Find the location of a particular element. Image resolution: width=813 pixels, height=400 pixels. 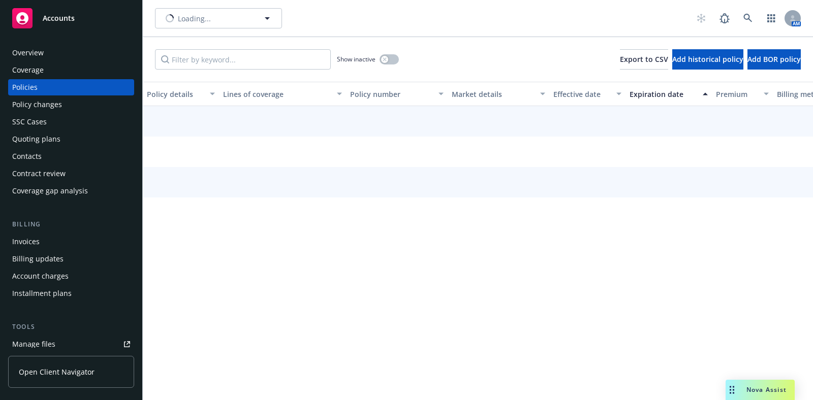

button: Policy details is located at coordinates (181, 94).